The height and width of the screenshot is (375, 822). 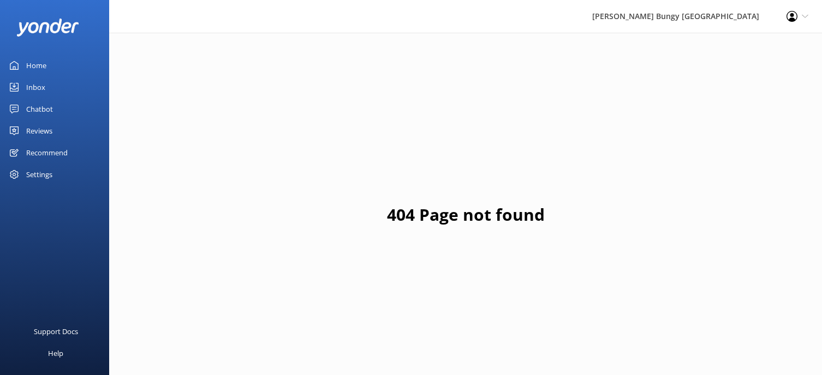 I want to click on div: Settings, so click(x=39, y=175).